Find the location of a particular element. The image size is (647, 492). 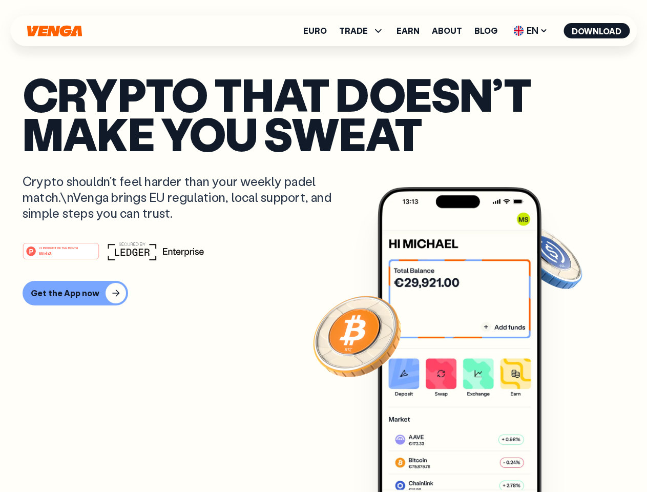

svg: Home is located at coordinates (54, 31).